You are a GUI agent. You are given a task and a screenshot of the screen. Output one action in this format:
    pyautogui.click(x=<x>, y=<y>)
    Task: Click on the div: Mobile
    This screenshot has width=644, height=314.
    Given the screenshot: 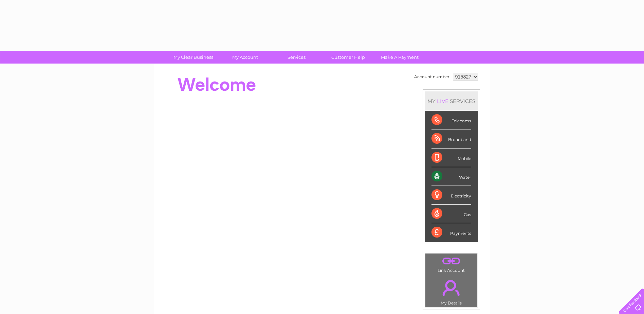 What is the action you would take?
    pyautogui.click(x=451, y=157)
    